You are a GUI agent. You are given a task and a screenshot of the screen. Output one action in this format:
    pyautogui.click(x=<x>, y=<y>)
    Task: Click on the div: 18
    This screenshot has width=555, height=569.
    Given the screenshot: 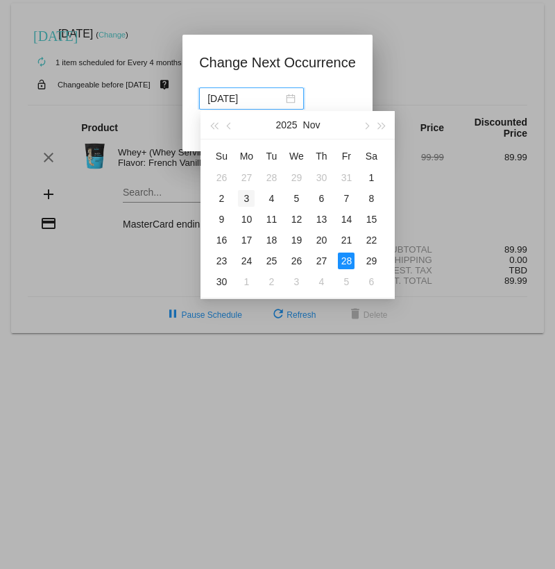 What is the action you would take?
    pyautogui.click(x=271, y=240)
    